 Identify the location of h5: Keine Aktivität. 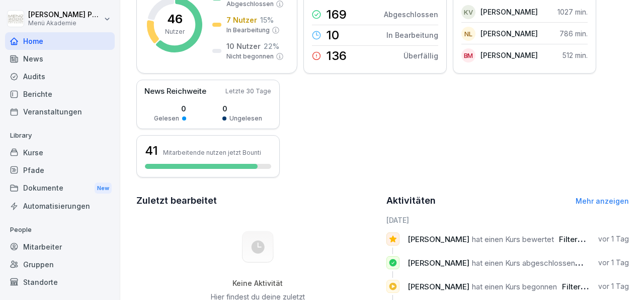
(257, 283).